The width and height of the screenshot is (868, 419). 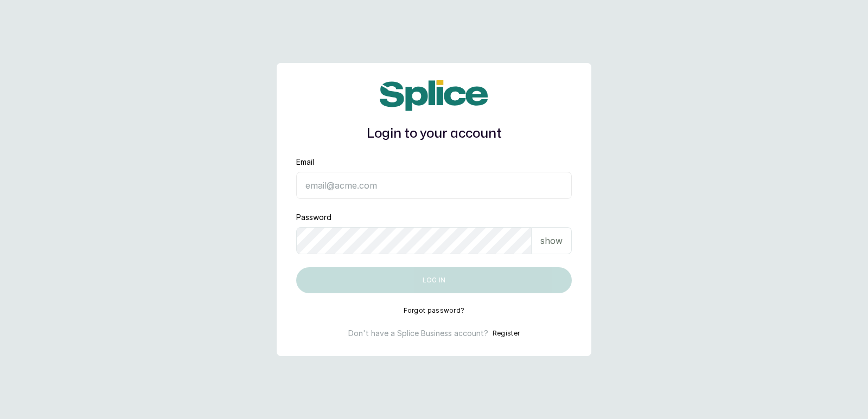 I want to click on h1: Login to your account, so click(x=434, y=134).